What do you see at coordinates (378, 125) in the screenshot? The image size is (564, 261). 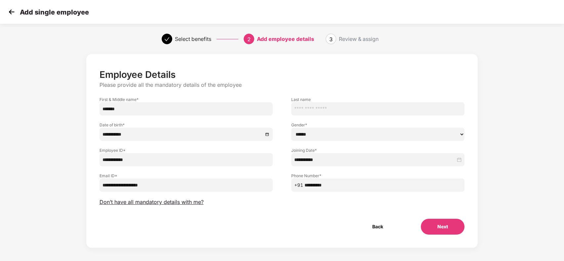 I see `label: Gender` at bounding box center [378, 125].